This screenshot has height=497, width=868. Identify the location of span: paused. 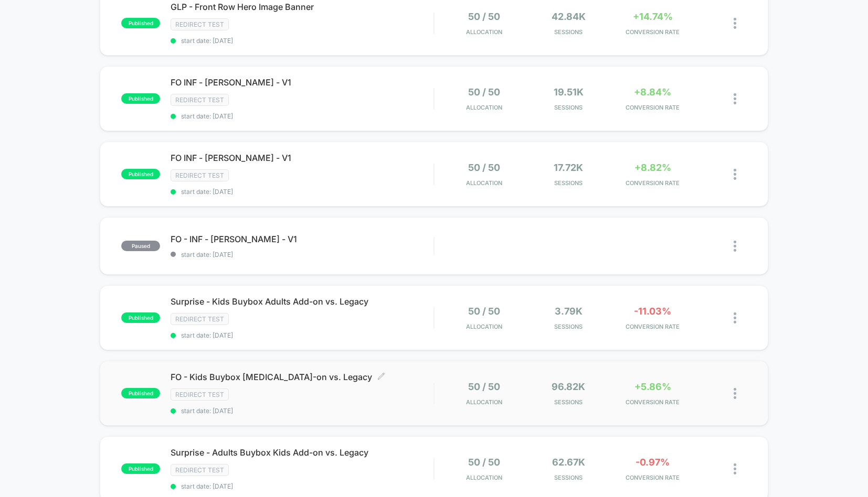
(140, 246).